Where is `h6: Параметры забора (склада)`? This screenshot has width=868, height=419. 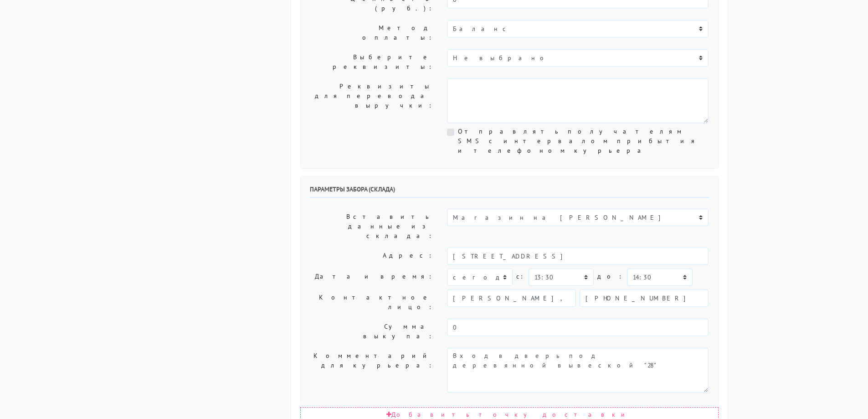
h6: Параметры забора (склада) is located at coordinates (510, 192).